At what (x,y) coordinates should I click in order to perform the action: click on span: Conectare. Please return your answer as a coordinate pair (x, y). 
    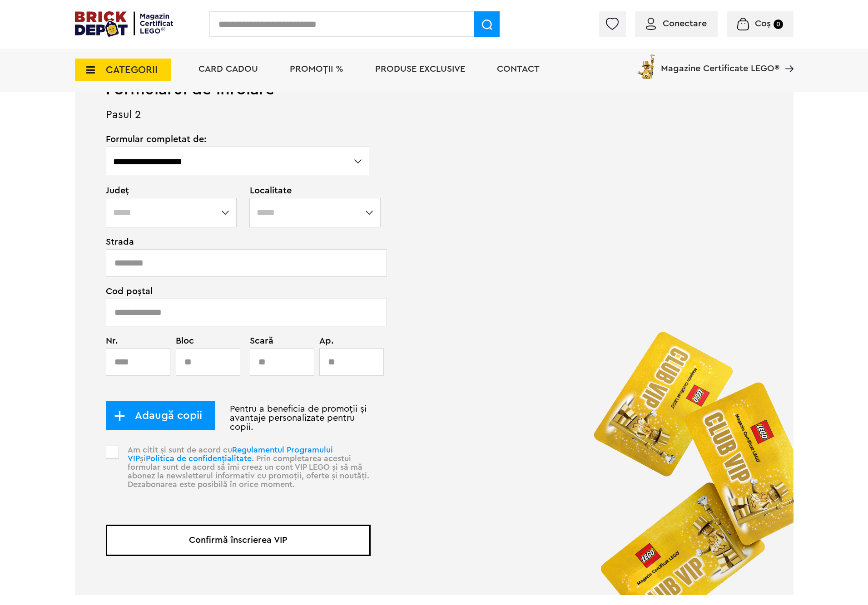
    Looking at the image, I should click on (685, 24).